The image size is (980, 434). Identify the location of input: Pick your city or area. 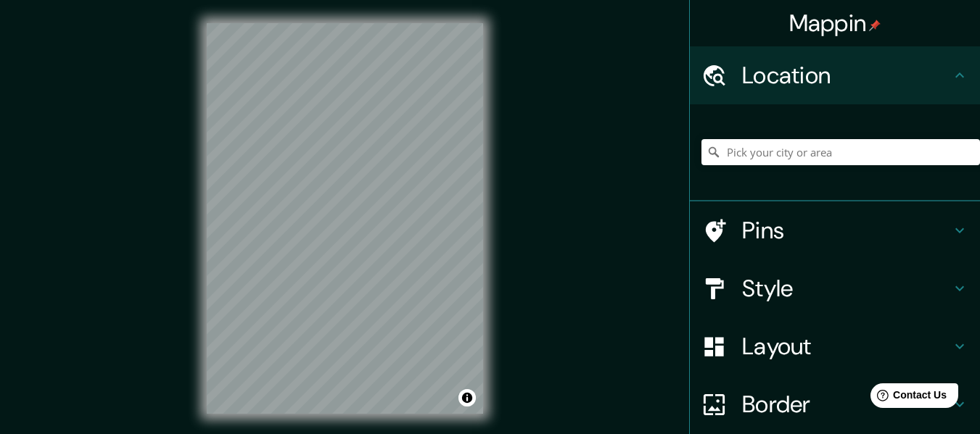
(841, 153).